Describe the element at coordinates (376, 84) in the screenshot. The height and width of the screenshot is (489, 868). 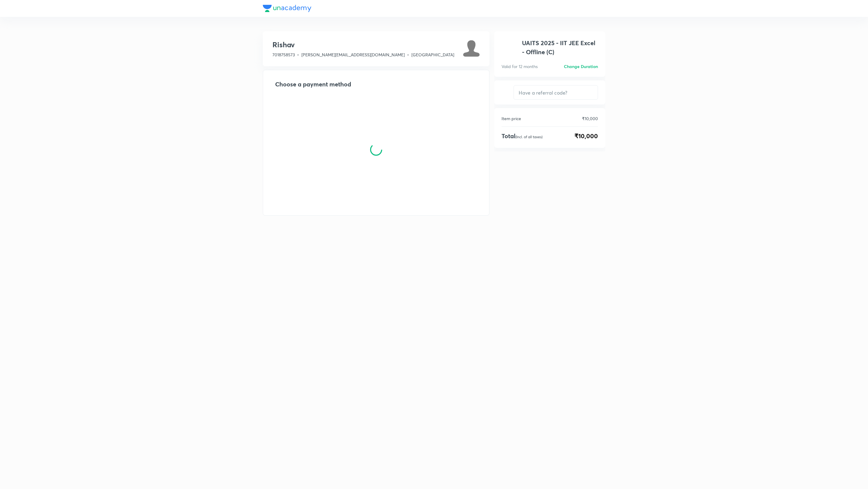
I see `h2: Choose a payment method` at that location.